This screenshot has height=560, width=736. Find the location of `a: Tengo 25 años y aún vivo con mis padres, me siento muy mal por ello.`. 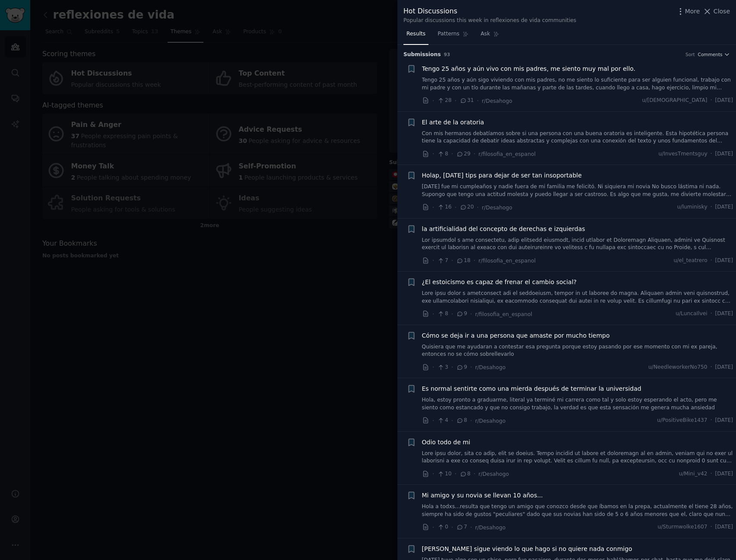

a: Tengo 25 años y aún vivo con mis padres, me siento muy mal por ello. is located at coordinates (529, 68).